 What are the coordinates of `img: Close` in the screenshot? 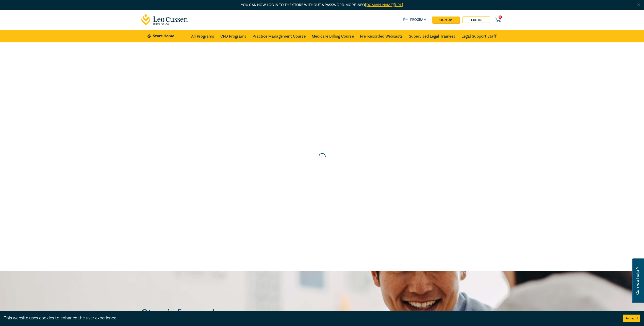 It's located at (639, 5).